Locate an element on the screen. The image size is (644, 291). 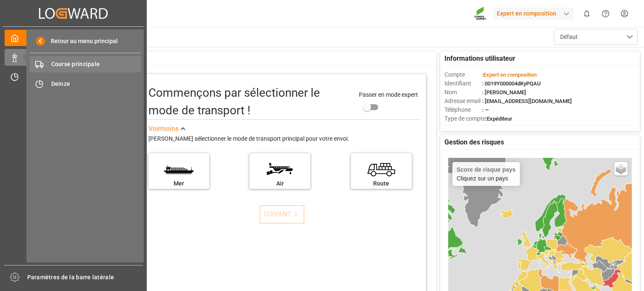
font: Type de compte is located at coordinates (465, 118).